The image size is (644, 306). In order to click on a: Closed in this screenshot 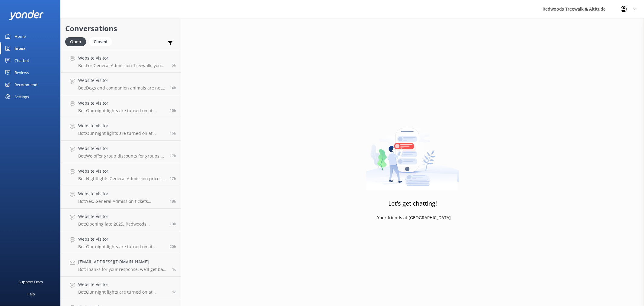, I will do `click(102, 41)`.